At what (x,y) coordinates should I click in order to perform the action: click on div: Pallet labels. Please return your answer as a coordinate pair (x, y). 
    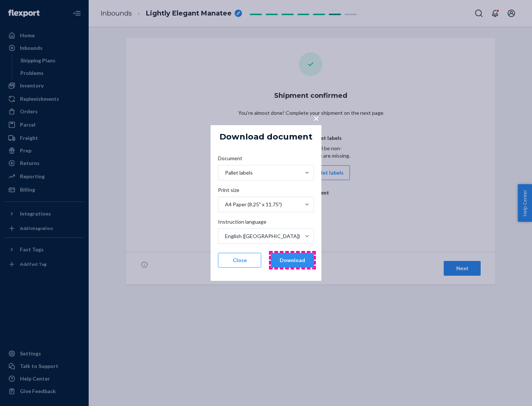
    Looking at the image, I should click on (238, 173).